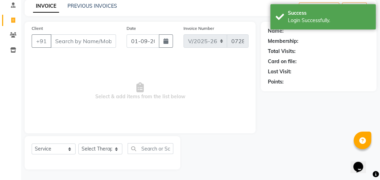 This screenshot has height=180, width=380. Describe the element at coordinates (283, 41) in the screenshot. I see `div: Membership:` at that location.